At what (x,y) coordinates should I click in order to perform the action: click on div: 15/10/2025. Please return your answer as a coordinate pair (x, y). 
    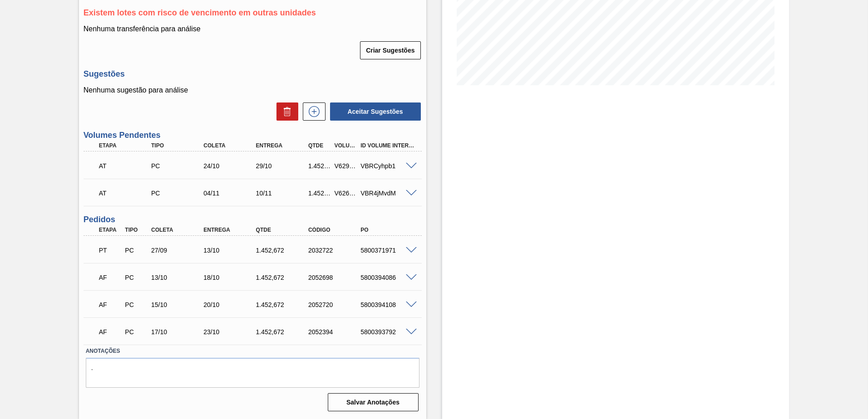
    Looking at the image, I should click on (178, 305).